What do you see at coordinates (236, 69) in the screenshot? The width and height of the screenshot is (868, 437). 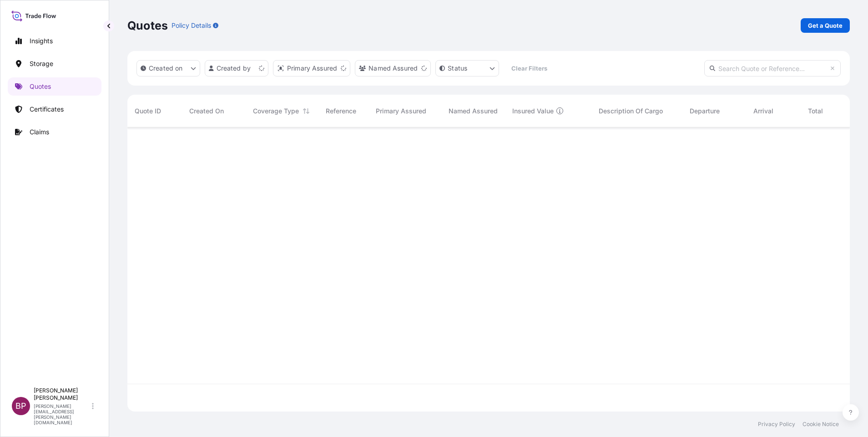 I see `button: createdBy Filter options` at bounding box center [236, 69].